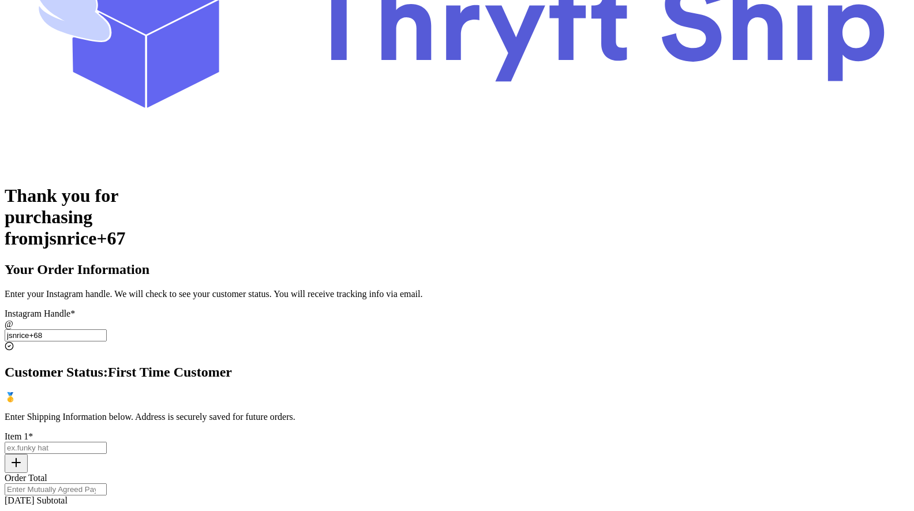  I want to click on p: Enter Shipping Information below. Address is securely saved for future orders., so click(457, 417).